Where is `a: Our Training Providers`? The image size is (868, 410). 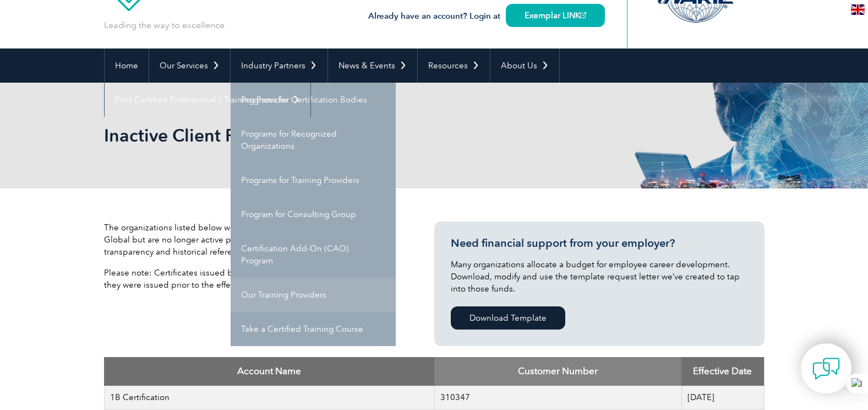
a: Our Training Providers is located at coordinates (313, 295).